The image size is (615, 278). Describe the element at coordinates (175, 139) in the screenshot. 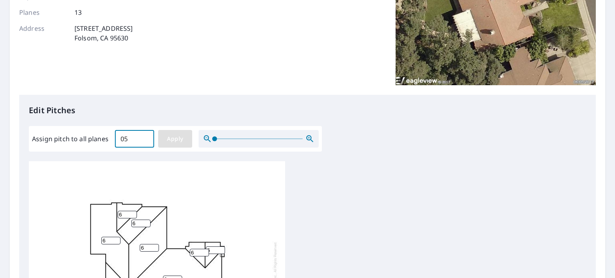

I see `button: Apply` at that location.